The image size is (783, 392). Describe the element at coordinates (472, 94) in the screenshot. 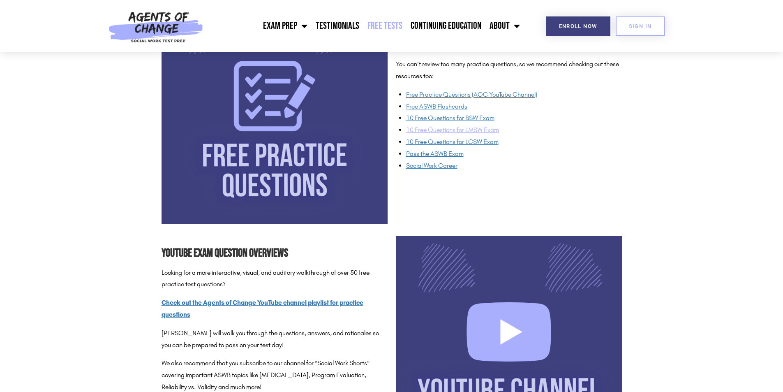

I see `a: Free Practice Questions (AOC YouTube Channel)` at that location.